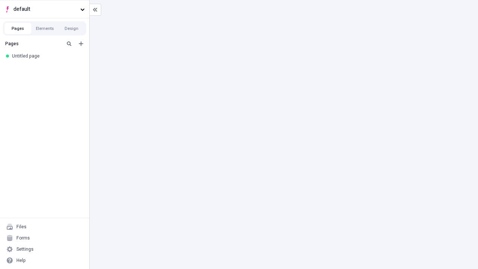 This screenshot has height=269, width=478. I want to click on div: Pages, so click(33, 44).